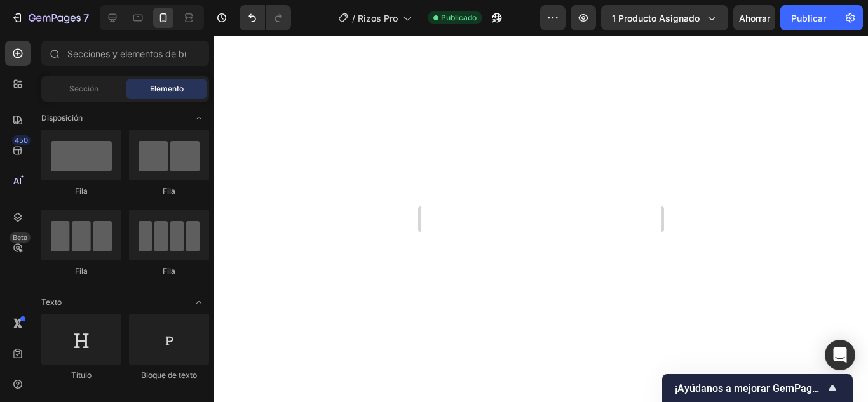 The width and height of the screenshot is (868, 402). Describe the element at coordinates (19, 237) in the screenshot. I see `font: Beta` at that location.